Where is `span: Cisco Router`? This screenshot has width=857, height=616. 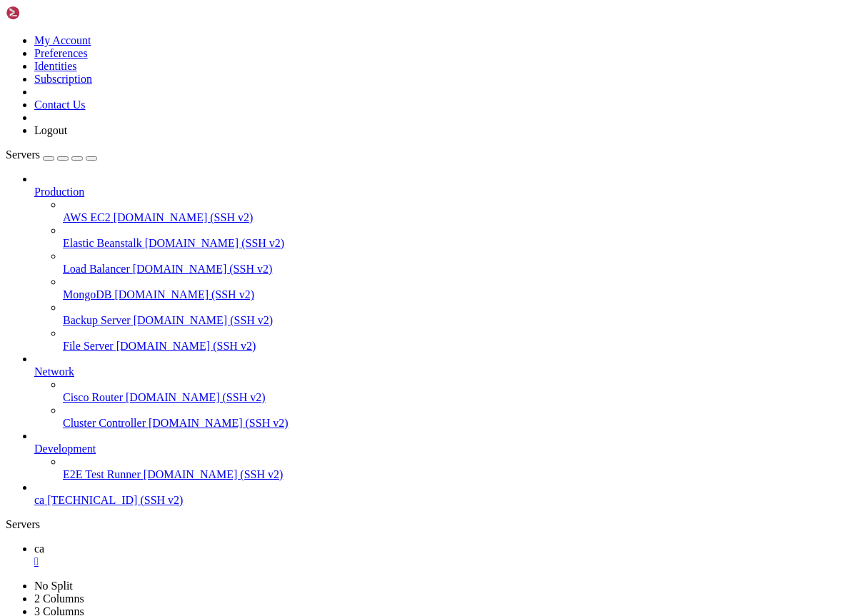
span: Cisco Router is located at coordinates (93, 397).